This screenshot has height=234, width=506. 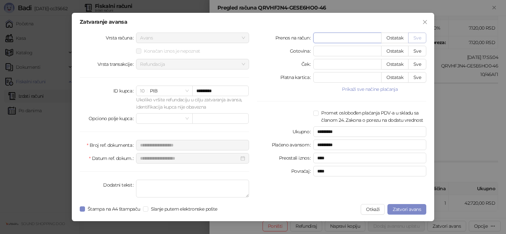 I want to click on span: PIB, so click(x=164, y=91).